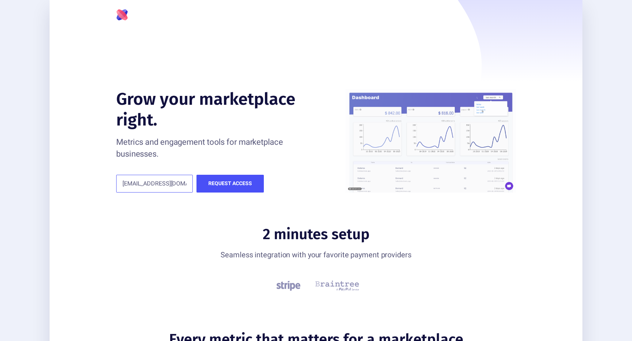 The height and width of the screenshot is (341, 632). I want to click on p: Metrics and engagement tools for marketplace businesses., so click(214, 148).